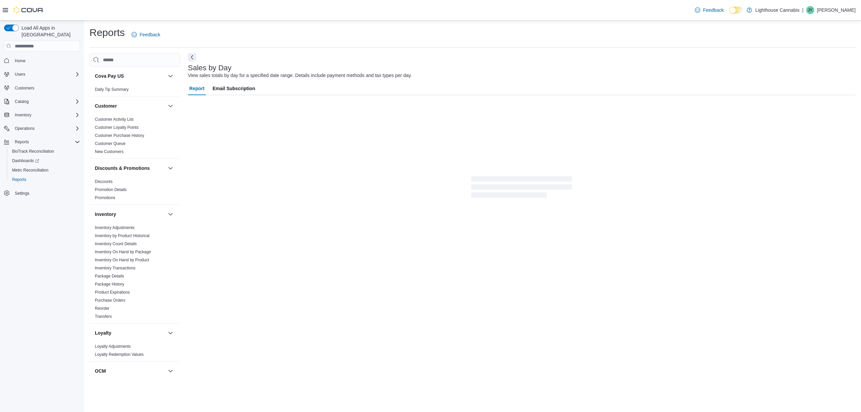 This screenshot has height=412, width=861. Describe the element at coordinates (45, 170) in the screenshot. I see `span: Metrc Reconciliation` at that location.